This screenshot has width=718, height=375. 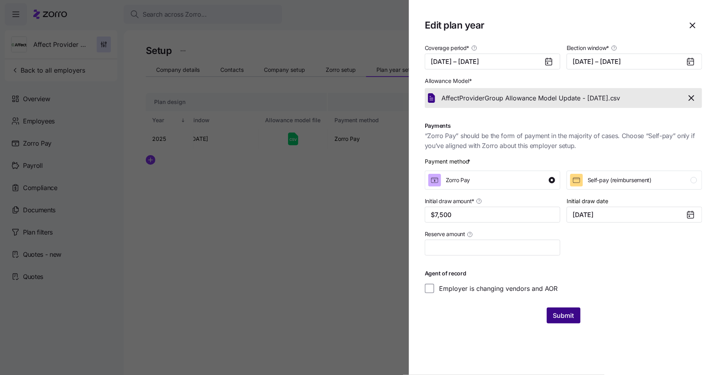 What do you see at coordinates (620, 180) in the screenshot?
I see `span: Self-pay (reimbursement)` at bounding box center [620, 180].